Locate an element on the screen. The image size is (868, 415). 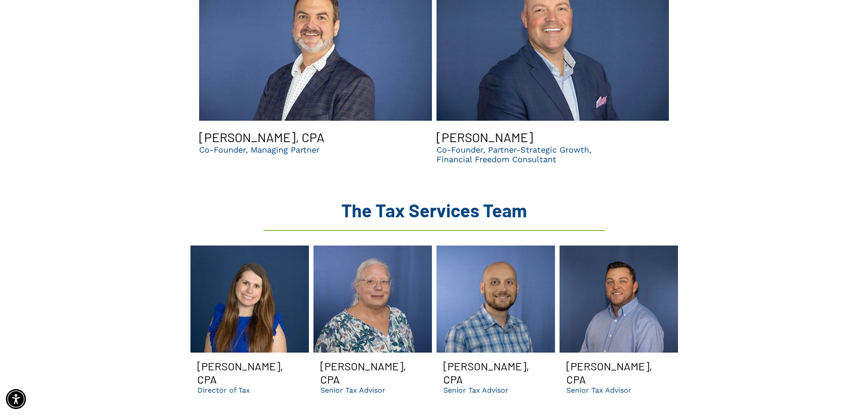
a: Jamie smiling | Dental CPA firm in GA for bookkeeping, managerial accounting, taxes is located at coordinates (373, 299).